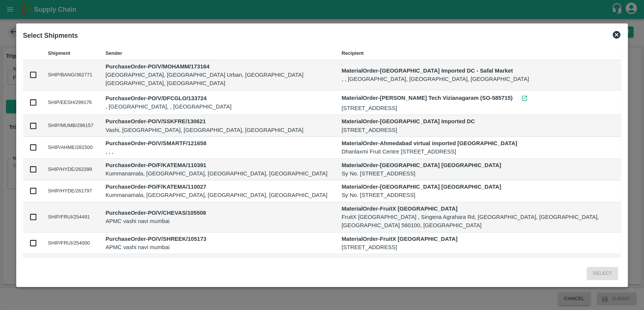 The width and height of the screenshot is (644, 310). What do you see at coordinates (70, 148) in the screenshot?
I see `td: SHIP/AHME/281500` at bounding box center [70, 148].